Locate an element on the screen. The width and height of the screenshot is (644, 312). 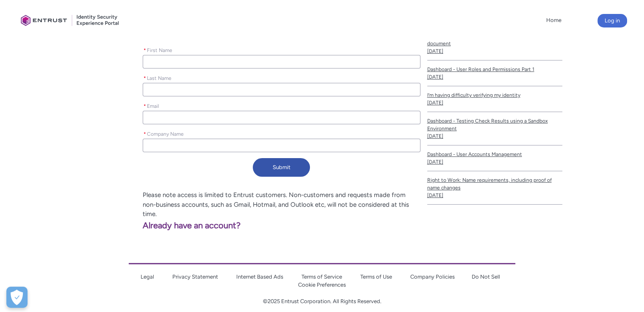
span: I’m having difficulty verifying my identity is located at coordinates (495, 95).